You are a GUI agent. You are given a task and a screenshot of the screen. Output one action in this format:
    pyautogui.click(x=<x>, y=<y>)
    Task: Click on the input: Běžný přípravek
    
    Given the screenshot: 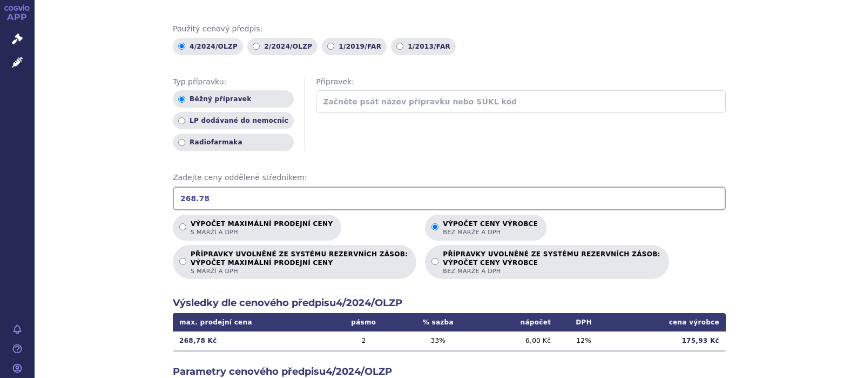 What is the action you would take?
    pyautogui.click(x=181, y=99)
    